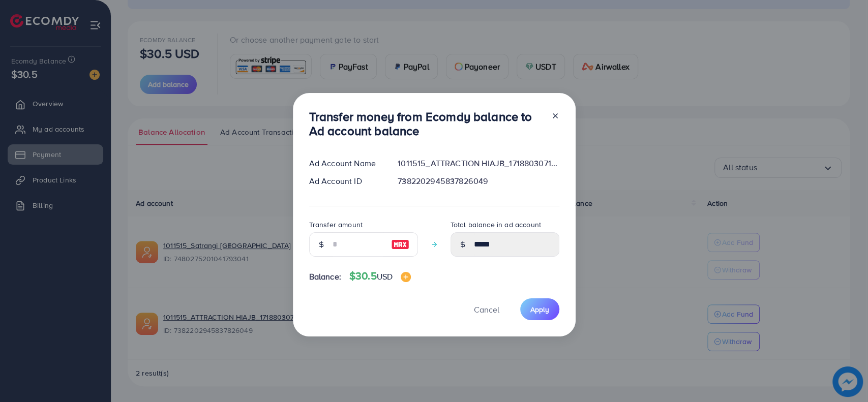  Describe the element at coordinates (478, 181) in the screenshot. I see `div: 7382202945837826049` at that location.